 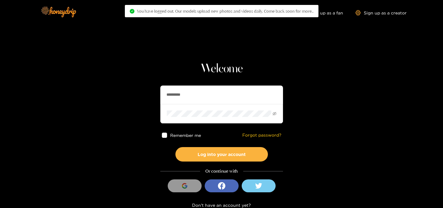 What do you see at coordinates (185, 135) in the screenshot?
I see `span: Remember me` at bounding box center [185, 135].